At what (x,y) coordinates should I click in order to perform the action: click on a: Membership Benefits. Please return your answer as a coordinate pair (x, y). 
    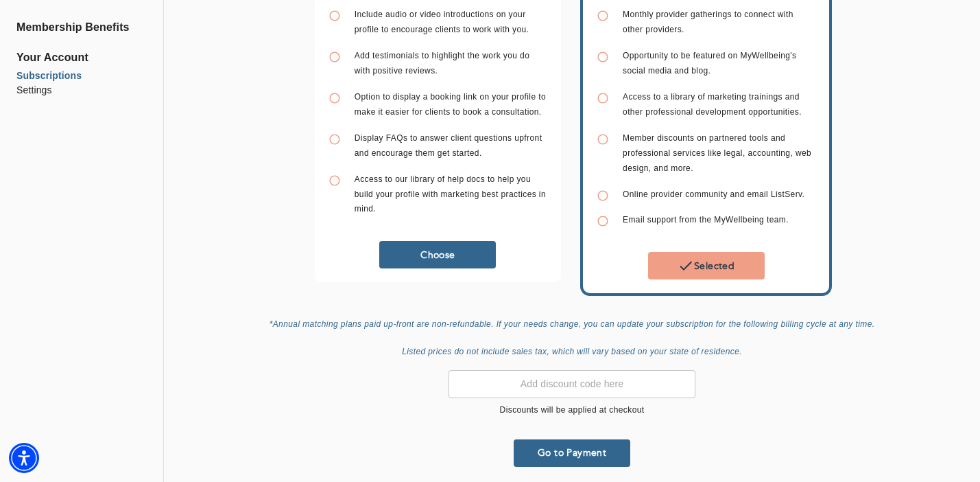
    Looking at the image, I should click on (82, 28).